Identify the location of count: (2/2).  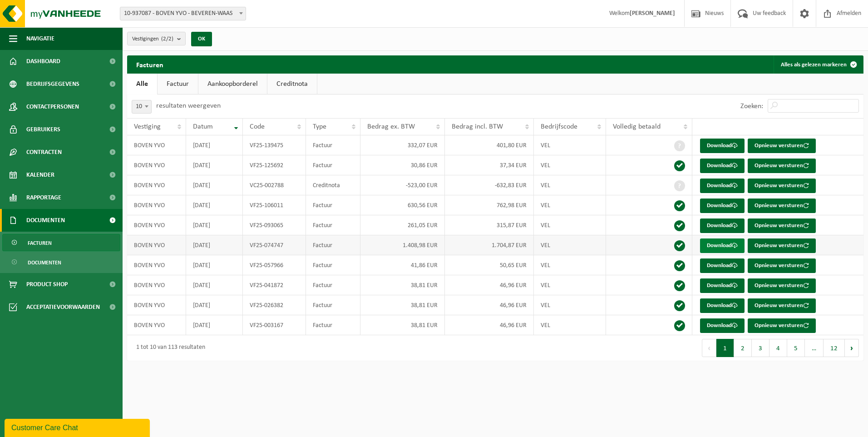
(167, 38).